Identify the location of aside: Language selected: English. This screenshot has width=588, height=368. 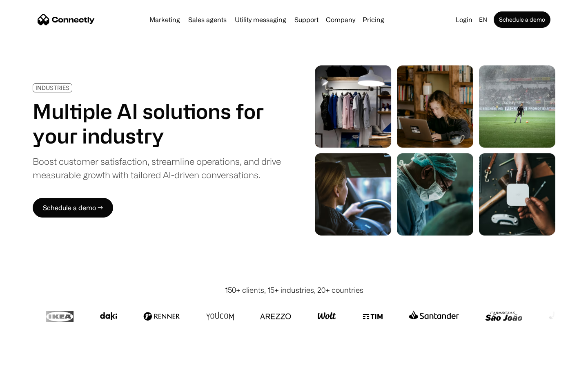
(29, 359).